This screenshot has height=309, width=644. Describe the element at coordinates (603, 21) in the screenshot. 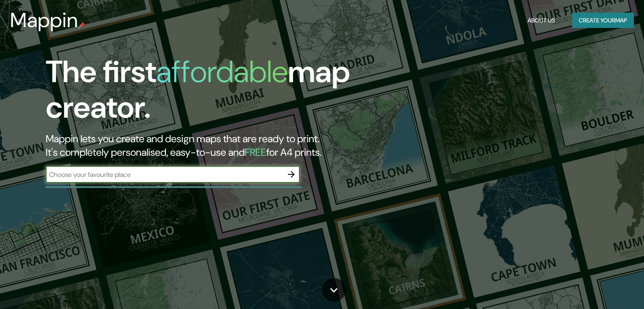

I see `button: Create yourmap` at that location.